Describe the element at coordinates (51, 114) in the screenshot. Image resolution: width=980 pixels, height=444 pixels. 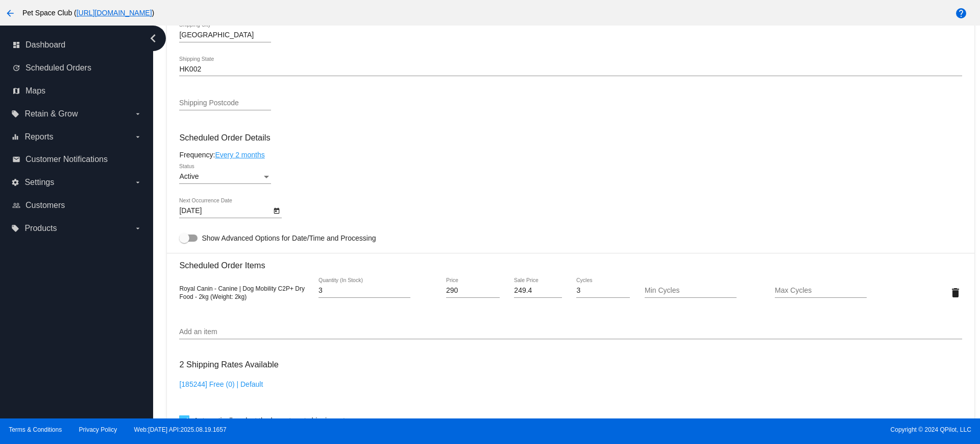
I see `span: Retain & Grow` at that location.